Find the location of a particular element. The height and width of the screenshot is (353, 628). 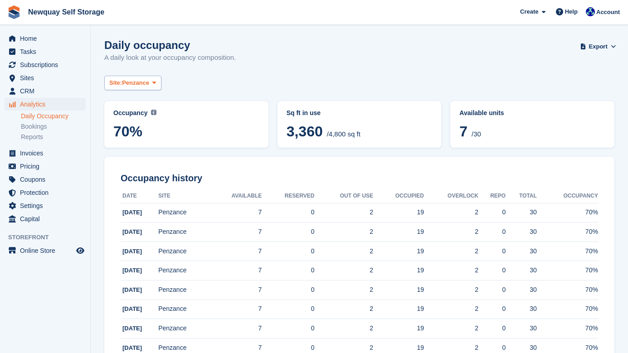

span: Occupancy is located at coordinates (130, 113).